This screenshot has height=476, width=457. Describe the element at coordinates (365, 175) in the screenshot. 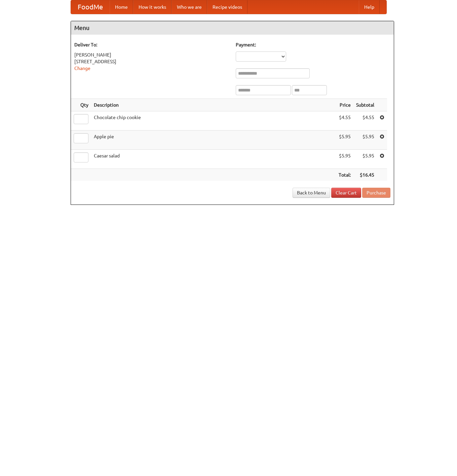

I see `th: $16.45` at that location.